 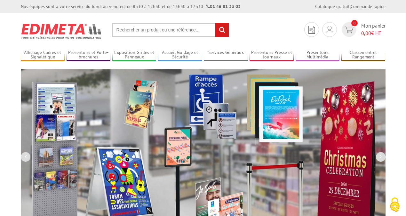 What do you see at coordinates (395, 204) in the screenshot?
I see `img: Cookies (fenêtre modale)` at bounding box center [395, 204].